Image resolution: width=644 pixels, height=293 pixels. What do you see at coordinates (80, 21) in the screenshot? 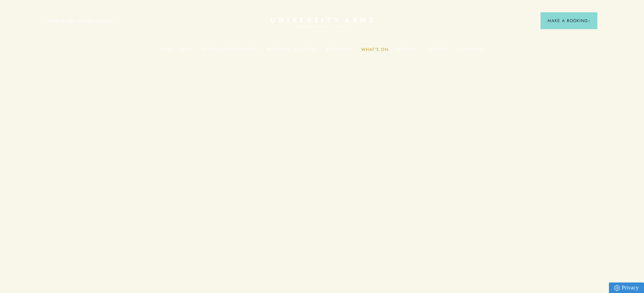
I see `a: 3D TOUR:TAKE A LOOK AROUND` at bounding box center [80, 21].